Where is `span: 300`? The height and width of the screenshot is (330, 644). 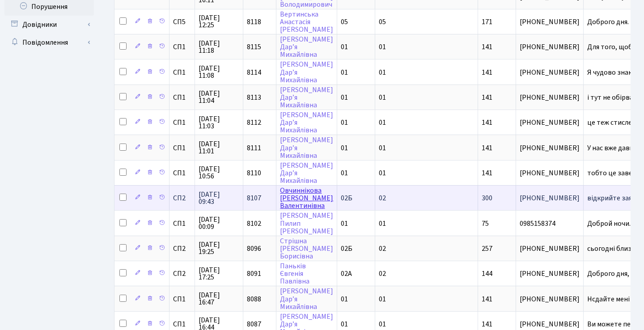 span: 300 is located at coordinates (487, 198).